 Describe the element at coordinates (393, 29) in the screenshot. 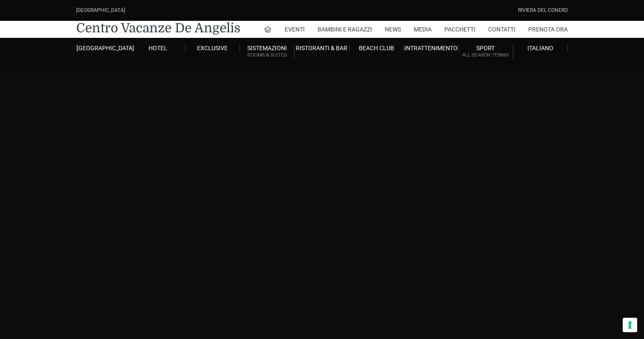

I see `a: News` at that location.